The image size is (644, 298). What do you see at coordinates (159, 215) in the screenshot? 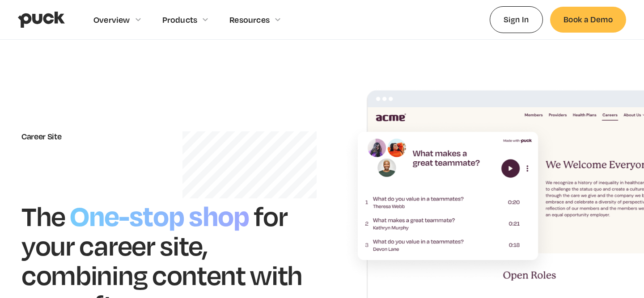
I see `h1: One-stop shop` at bounding box center [159, 215].